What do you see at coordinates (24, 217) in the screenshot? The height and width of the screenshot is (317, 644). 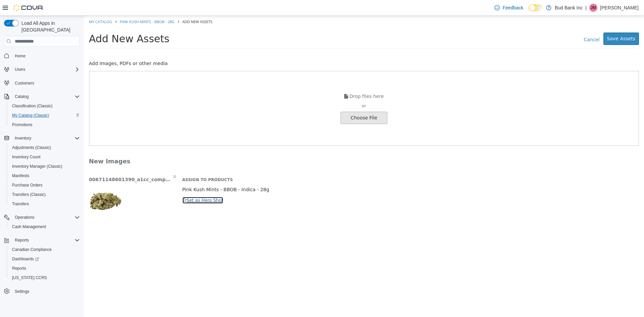 I see `button: Operations` at bounding box center [24, 217].